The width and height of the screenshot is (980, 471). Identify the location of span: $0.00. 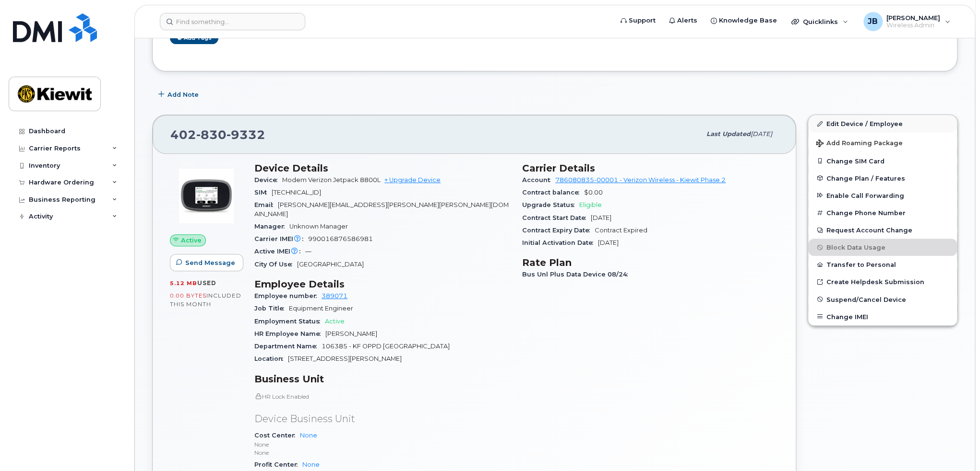
(593, 192).